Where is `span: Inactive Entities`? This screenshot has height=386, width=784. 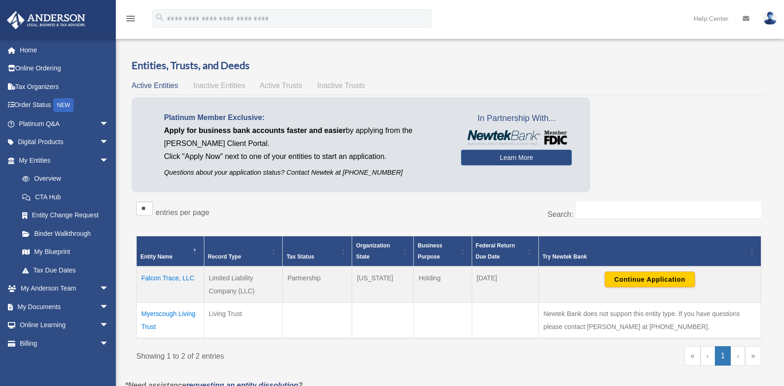 span: Inactive Entities is located at coordinates (219, 85).